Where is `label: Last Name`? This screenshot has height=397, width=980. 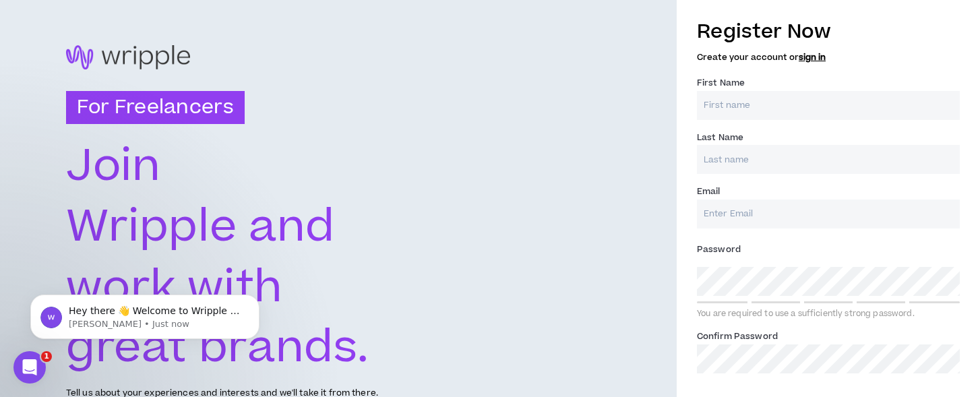
label: Last Name is located at coordinates (720, 137).